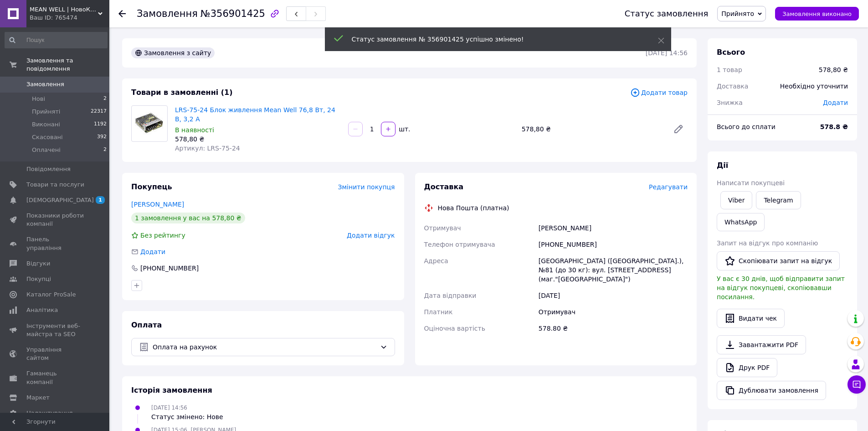 The image size is (868, 431). Describe the element at coordinates (857, 384) in the screenshot. I see `button: Чат з покупцем` at that location.